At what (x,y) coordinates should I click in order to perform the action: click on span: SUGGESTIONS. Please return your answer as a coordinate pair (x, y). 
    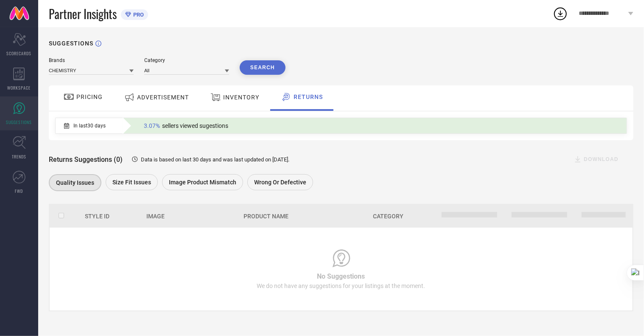
    Looking at the image, I should click on (19, 122).